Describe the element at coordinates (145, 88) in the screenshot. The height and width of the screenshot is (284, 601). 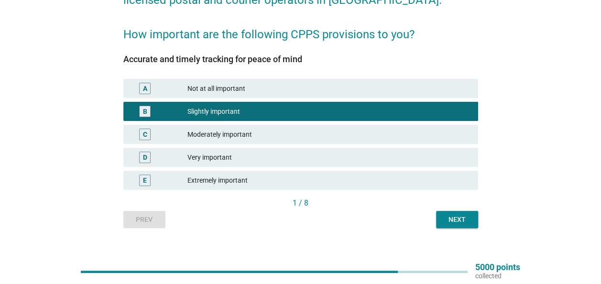
I see `div: A` at that location.